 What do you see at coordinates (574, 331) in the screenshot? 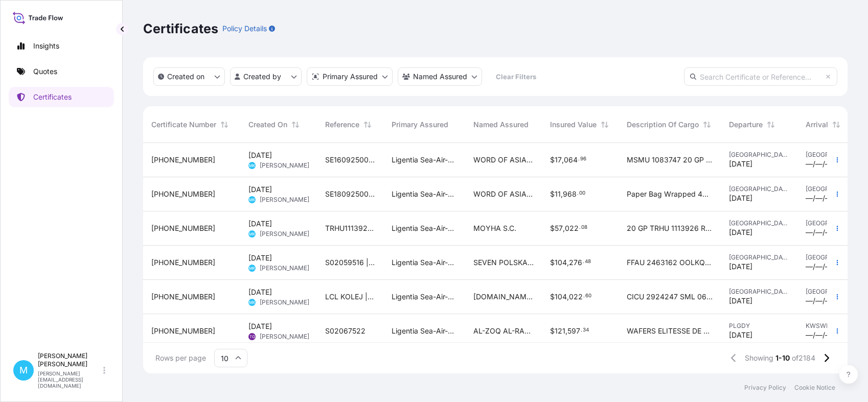
I see `span: 597` at bounding box center [574, 331].